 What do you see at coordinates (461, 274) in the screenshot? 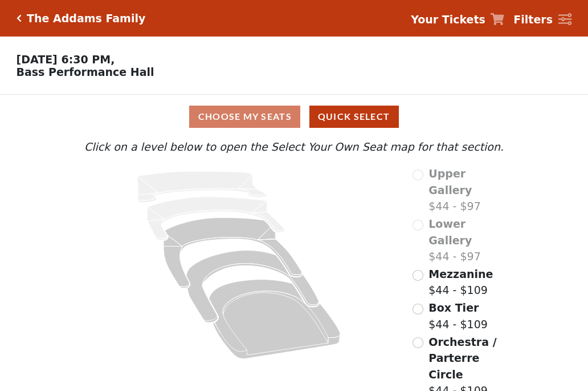
I see `span: Mezzanine` at bounding box center [461, 274].